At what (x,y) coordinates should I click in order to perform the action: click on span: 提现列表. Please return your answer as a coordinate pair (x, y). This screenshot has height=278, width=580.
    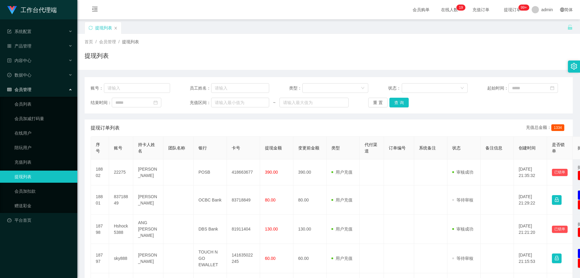
    Looking at the image, I should click on (131, 42).